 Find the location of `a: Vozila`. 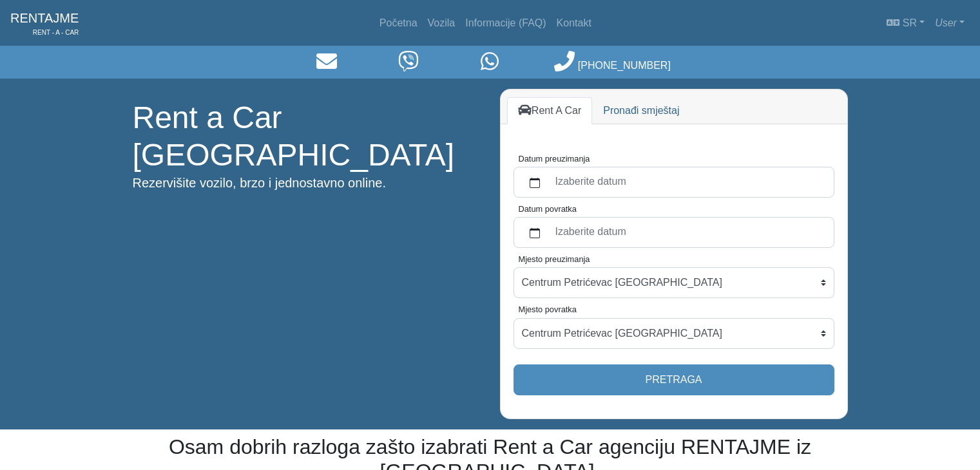

a: Vozila is located at coordinates (442, 23).